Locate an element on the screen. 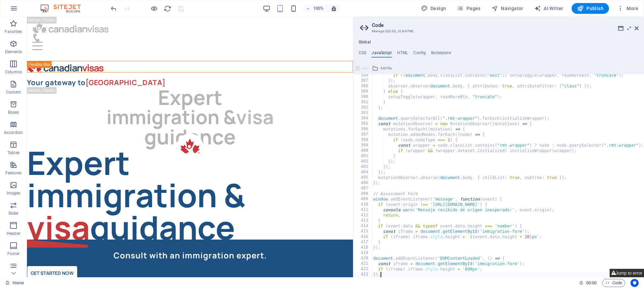 The image size is (644, 288). p: Favorites is located at coordinates (13, 32).